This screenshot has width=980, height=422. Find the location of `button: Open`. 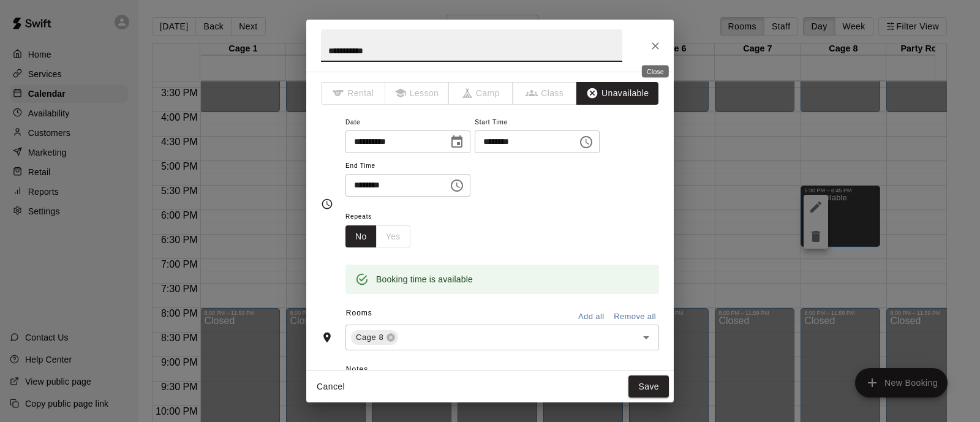

button: Open is located at coordinates (647, 338).